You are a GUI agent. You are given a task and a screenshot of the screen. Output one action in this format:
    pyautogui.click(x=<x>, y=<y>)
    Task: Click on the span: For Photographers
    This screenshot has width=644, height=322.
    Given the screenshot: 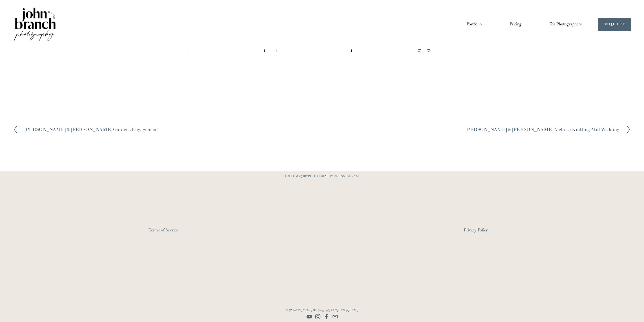 What is the action you would take?
    pyautogui.click(x=566, y=25)
    